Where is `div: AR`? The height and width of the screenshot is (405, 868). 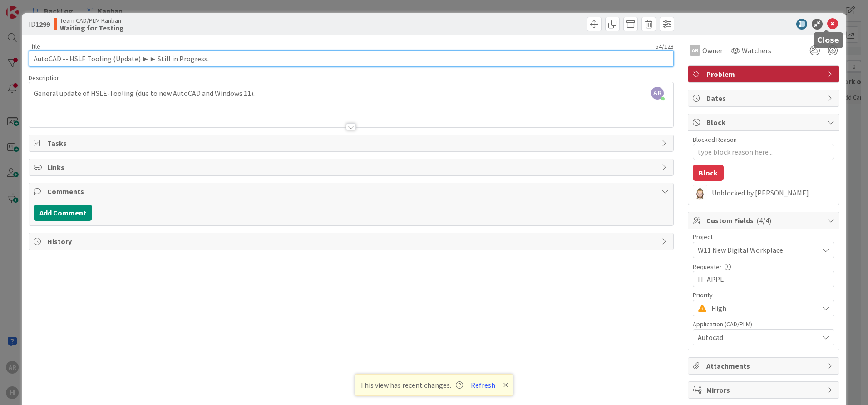
div: AR is located at coordinates (695, 50).